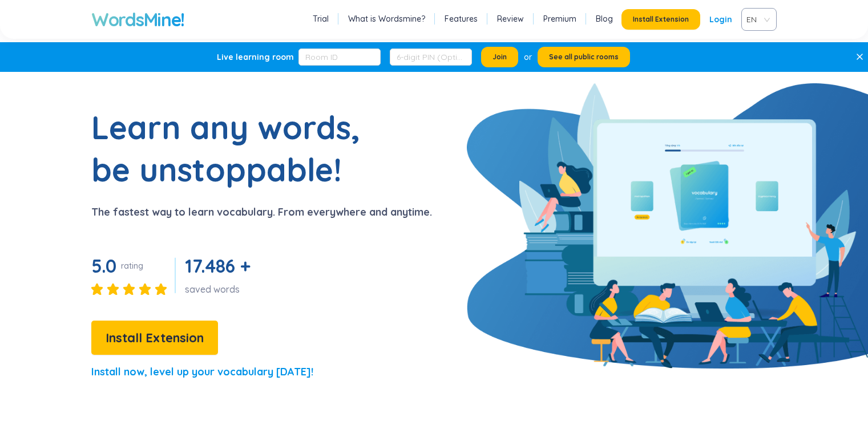  Describe the element at coordinates (234, 148) in the screenshot. I see `h1: Learn any words, be unstoppable!` at that location.